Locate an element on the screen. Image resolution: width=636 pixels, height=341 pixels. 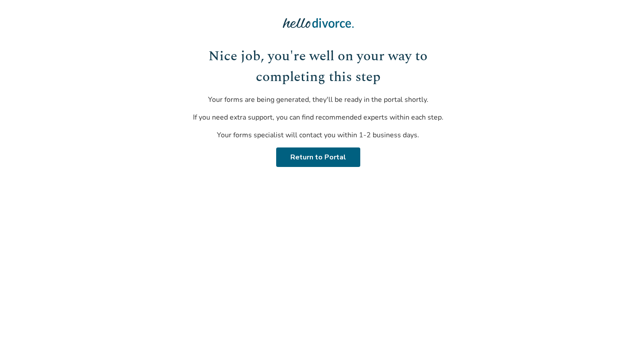
img: Hello Divorce Logo is located at coordinates (318, 23).